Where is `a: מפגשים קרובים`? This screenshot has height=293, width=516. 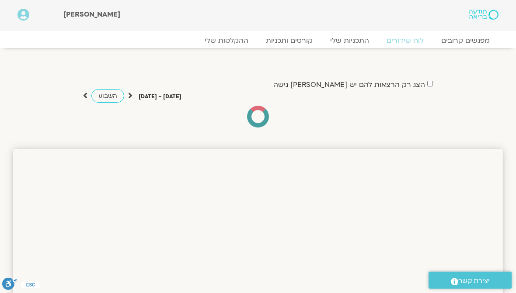 a: מפגשים קרובים is located at coordinates (465, 41).